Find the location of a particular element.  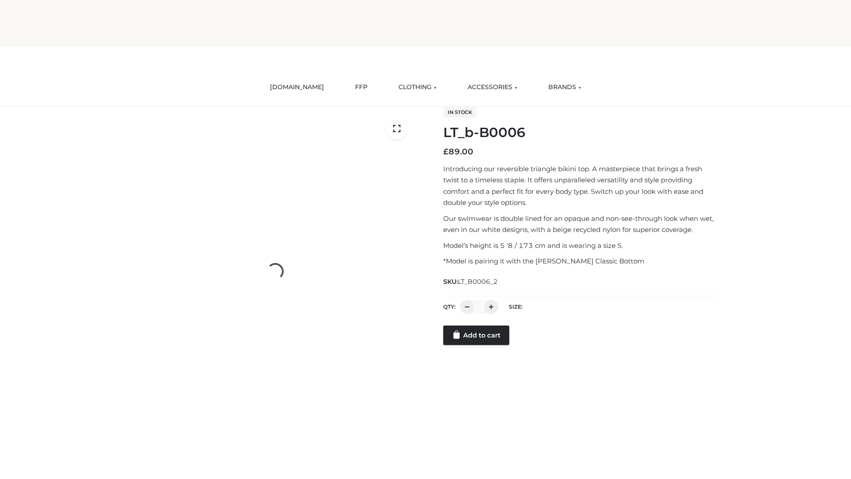

a: ACCESSORIES is located at coordinates (493, 87).